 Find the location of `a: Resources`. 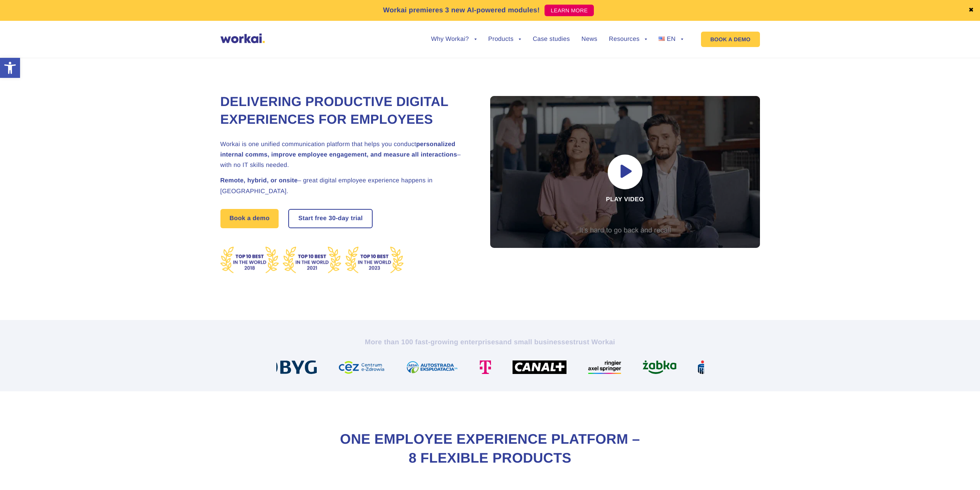

a: Resources is located at coordinates (628, 40).